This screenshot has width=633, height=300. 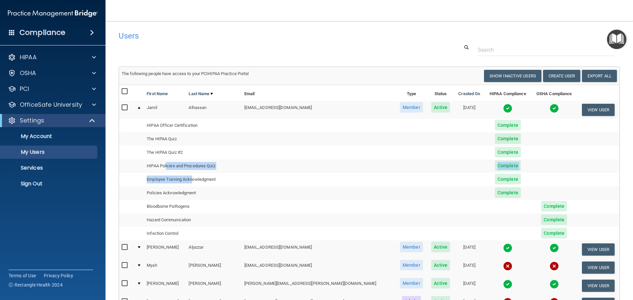 What do you see at coordinates (185, 73) in the screenshot?
I see `span: The following people have access to your PCIHIPAA Practice Portal` at bounding box center [185, 73].